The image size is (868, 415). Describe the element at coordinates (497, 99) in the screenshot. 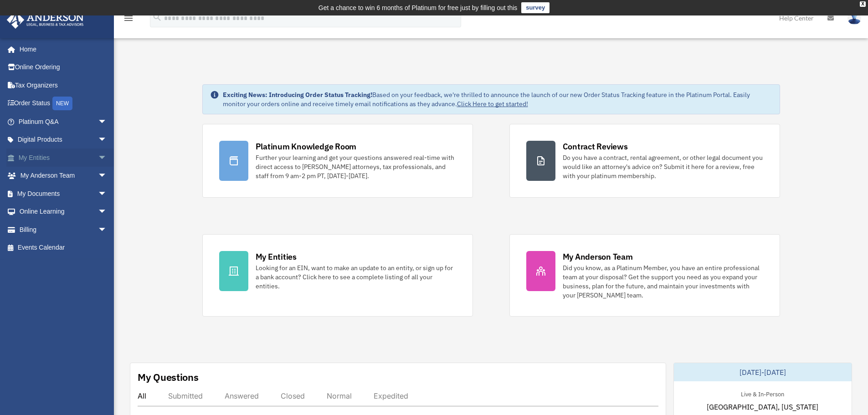

I see `div: Based on your feedback, we're thrilled to announce the launch of our new Order Status Tracking fe...` at that location.